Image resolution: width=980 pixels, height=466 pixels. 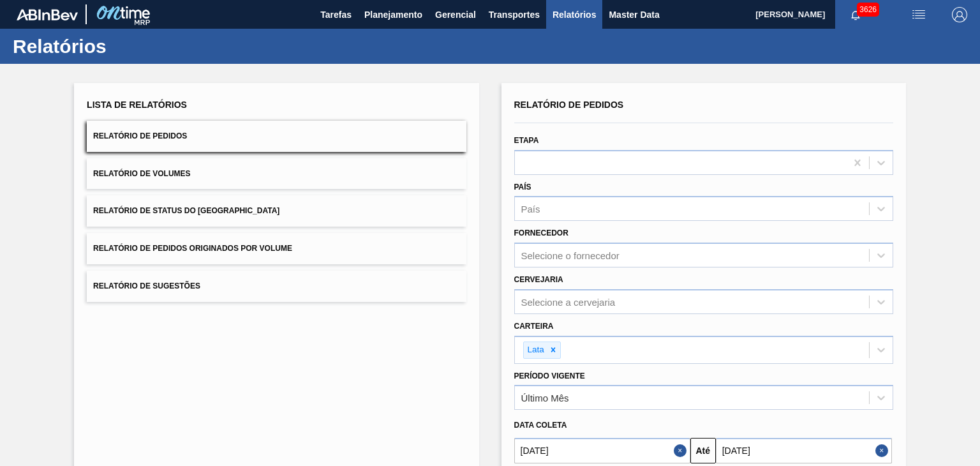 I want to click on div: Selecione o fornecedor, so click(x=571, y=255).